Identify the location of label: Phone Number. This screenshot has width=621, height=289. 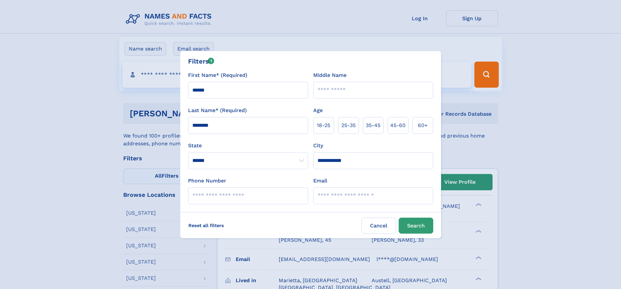
(207, 181).